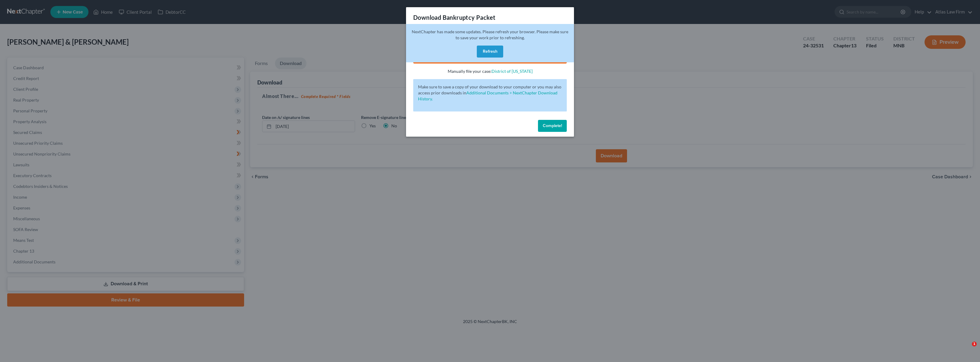 This screenshot has width=980, height=362. Describe the element at coordinates (488, 95) in the screenshot. I see `a: Additional Documents > NextChapter Download History.` at that location.